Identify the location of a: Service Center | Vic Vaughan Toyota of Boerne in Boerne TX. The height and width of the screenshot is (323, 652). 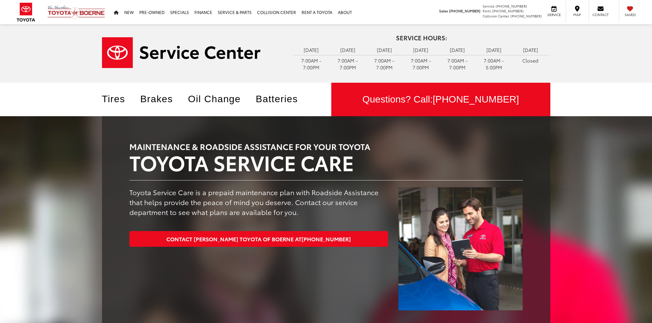
(192, 53).